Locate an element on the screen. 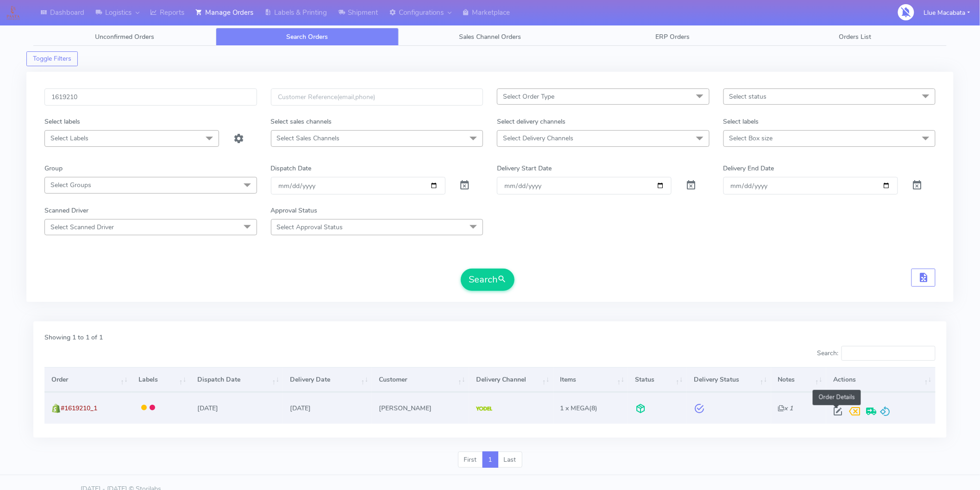 The image size is (980, 490). th: Labels: activate to sort column ascending is located at coordinates (160, 380).